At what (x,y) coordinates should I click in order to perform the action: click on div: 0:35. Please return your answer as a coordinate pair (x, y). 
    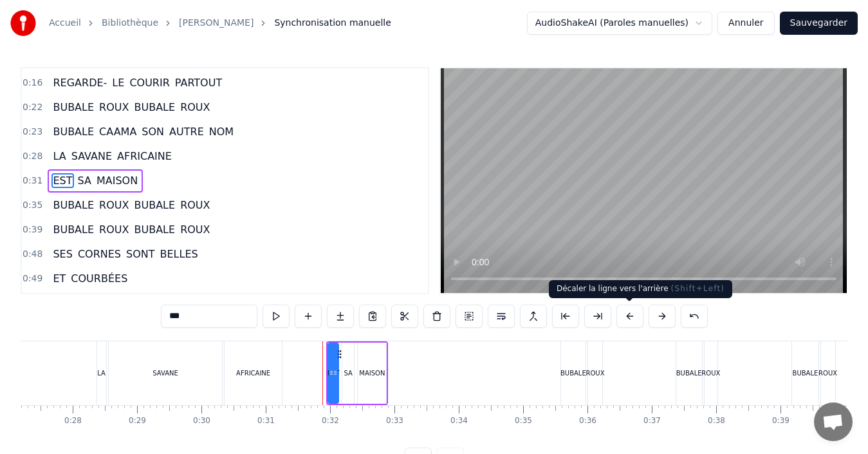
    Looking at the image, I should click on (523, 421).